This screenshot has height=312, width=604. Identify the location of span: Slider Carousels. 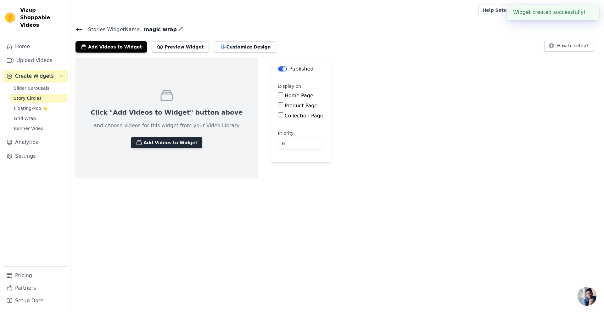
(31, 88).